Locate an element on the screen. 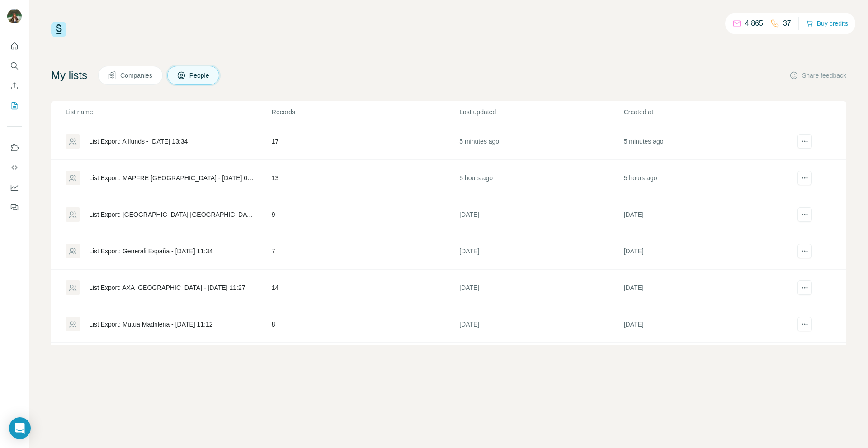 The image size is (868, 448). button: Use Surfe on LinkedIn is located at coordinates (15, 147).